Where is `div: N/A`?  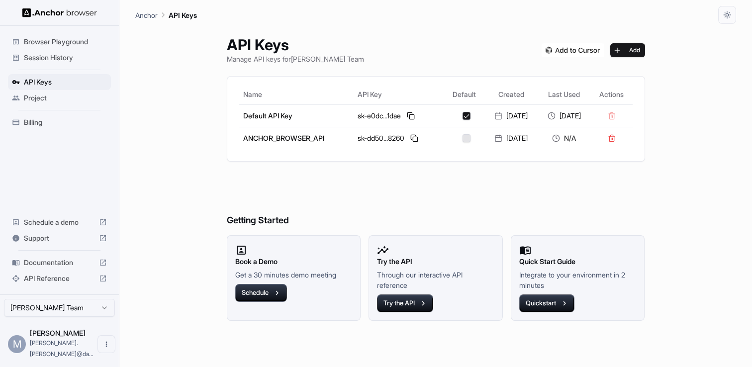 div: N/A is located at coordinates (564, 138).